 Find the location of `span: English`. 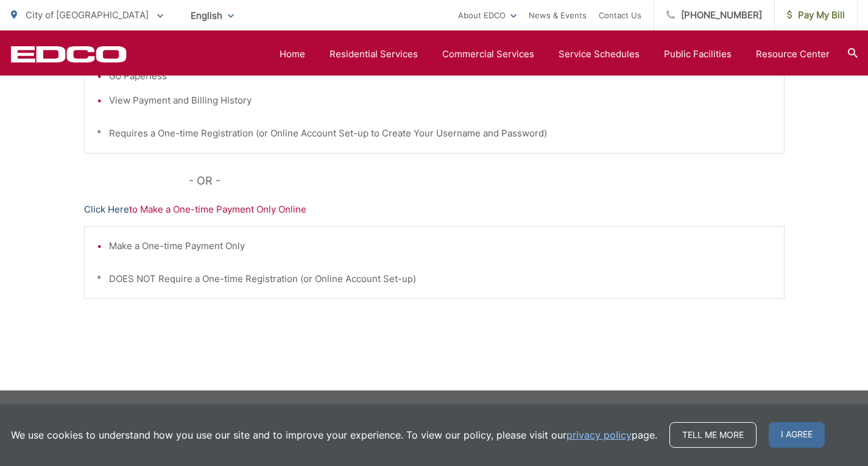

span: English is located at coordinates (212, 15).